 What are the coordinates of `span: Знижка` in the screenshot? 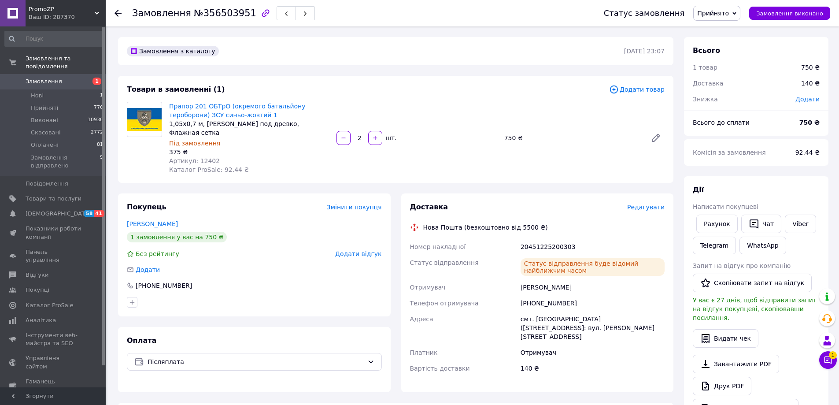 It's located at (705, 99).